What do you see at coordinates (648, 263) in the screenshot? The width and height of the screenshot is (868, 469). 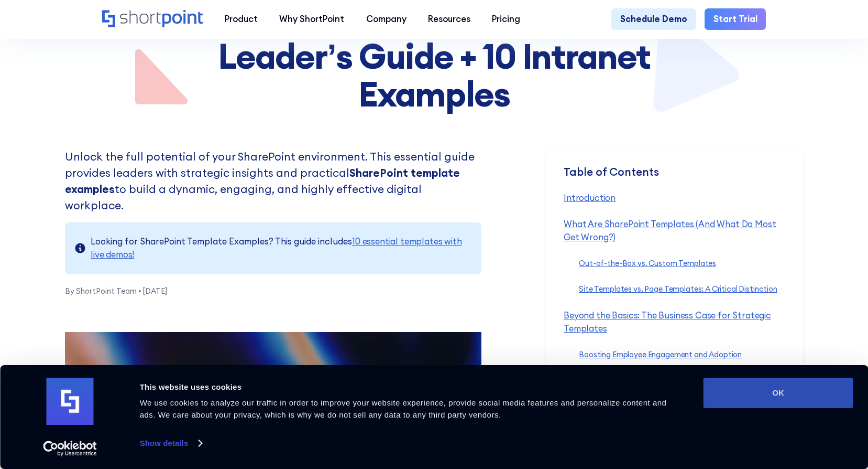 I see `a: Out-of-the-Box vs. Custom Templates‍` at bounding box center [648, 263].